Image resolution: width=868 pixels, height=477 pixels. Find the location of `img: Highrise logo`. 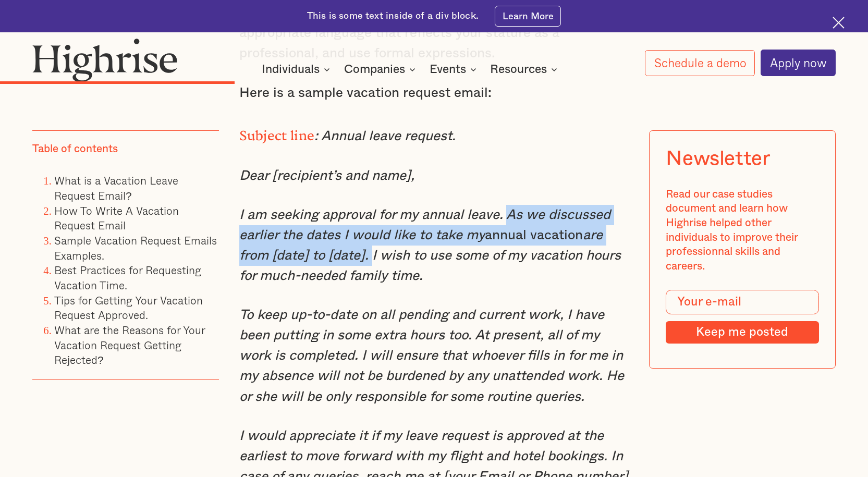

img: Highrise logo is located at coordinates (105, 60).